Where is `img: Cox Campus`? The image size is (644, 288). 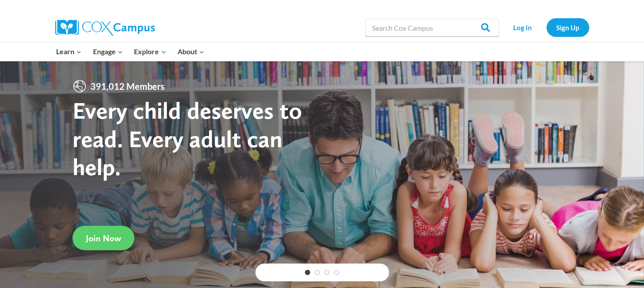
img: Cox Campus is located at coordinates (105, 28).